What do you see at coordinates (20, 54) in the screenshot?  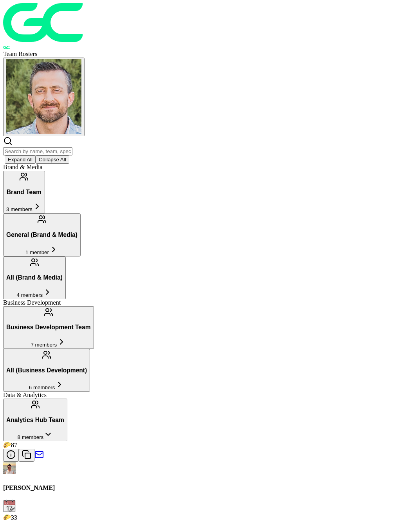 I see `span: Team Rosters` at bounding box center [20, 54].